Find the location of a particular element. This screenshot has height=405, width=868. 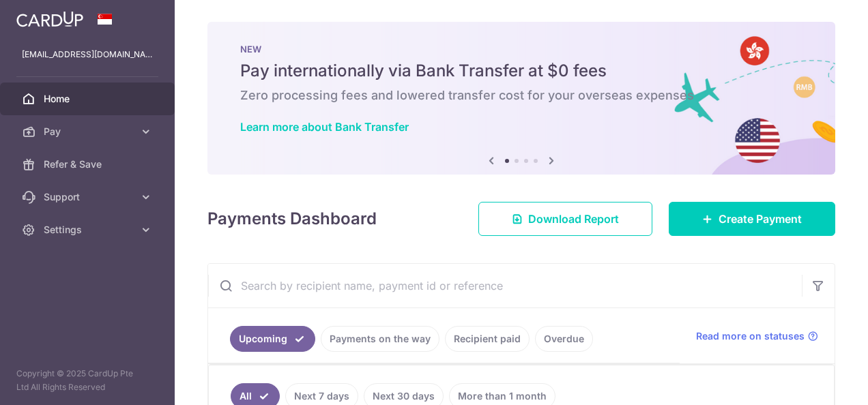

span: Refer & Save is located at coordinates (89, 164).